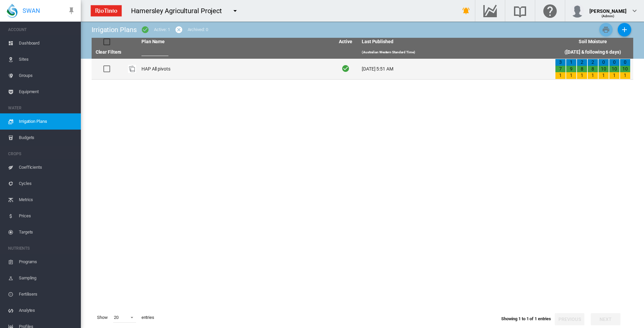 This screenshot has height=328, width=644. What do you see at coordinates (47, 262) in the screenshot?
I see `span: Programs` at bounding box center [47, 262].